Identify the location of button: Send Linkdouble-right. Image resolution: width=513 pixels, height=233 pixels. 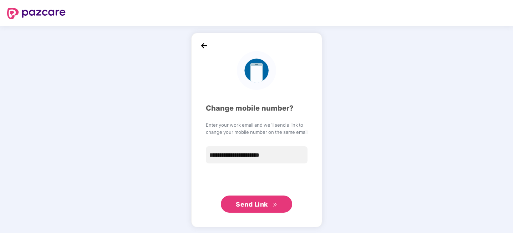
(256, 204).